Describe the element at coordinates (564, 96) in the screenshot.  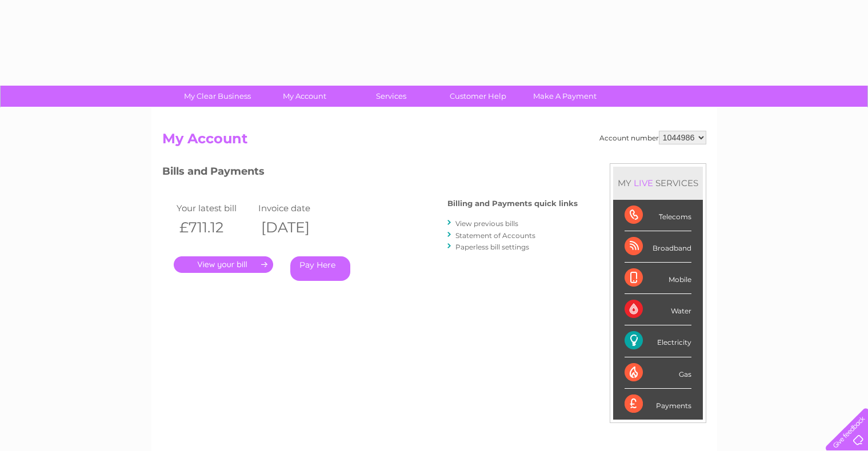
I see `a: Make A Payment` at that location.